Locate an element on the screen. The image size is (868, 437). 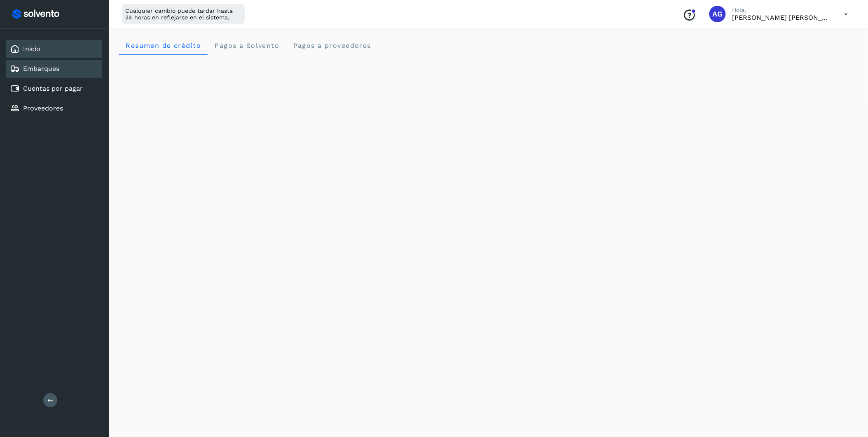
div: Proveedores is located at coordinates (54, 108).